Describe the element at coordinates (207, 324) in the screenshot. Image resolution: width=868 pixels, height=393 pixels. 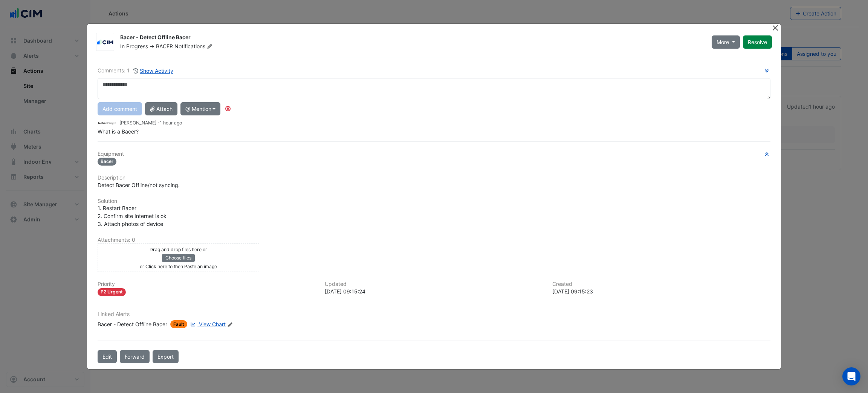
I see `a: View Chart` at that location.